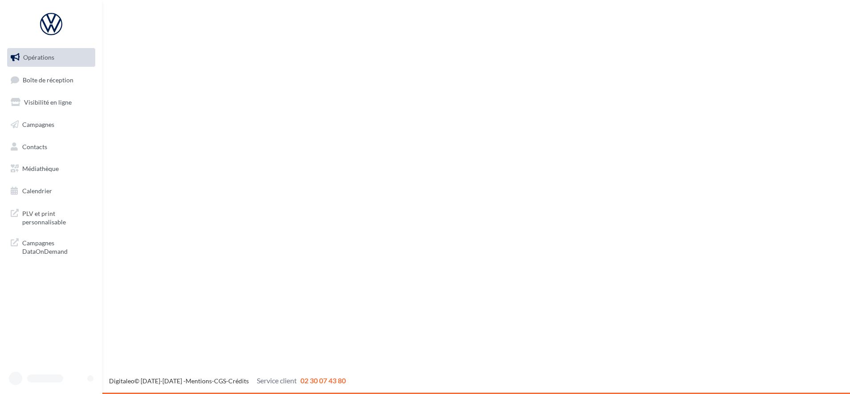 This screenshot has height=394, width=850. Describe the element at coordinates (122, 381) in the screenshot. I see `a: Digitaleo` at that location.